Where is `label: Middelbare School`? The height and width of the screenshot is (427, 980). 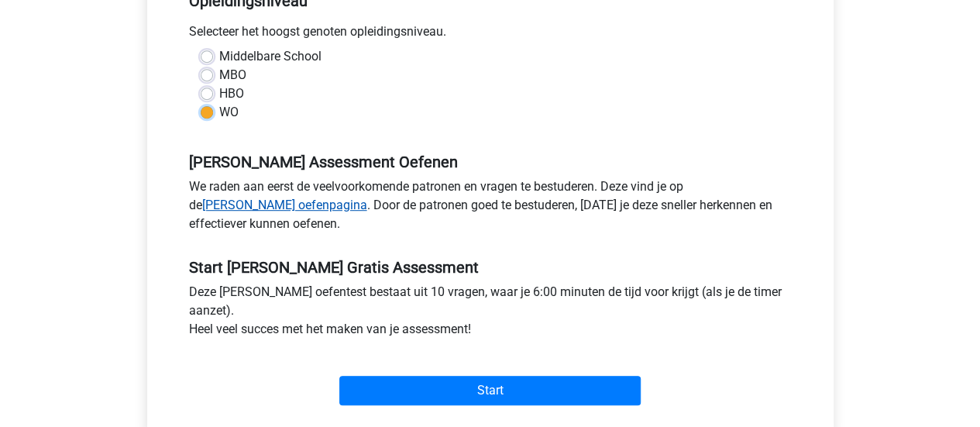 label: Middelbare School is located at coordinates (271, 57).